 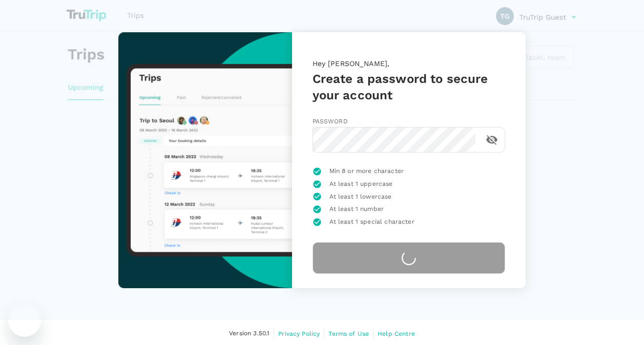 What do you see at coordinates (205, 160) in the screenshot?
I see `img: trutrip-set-password` at bounding box center [205, 160].